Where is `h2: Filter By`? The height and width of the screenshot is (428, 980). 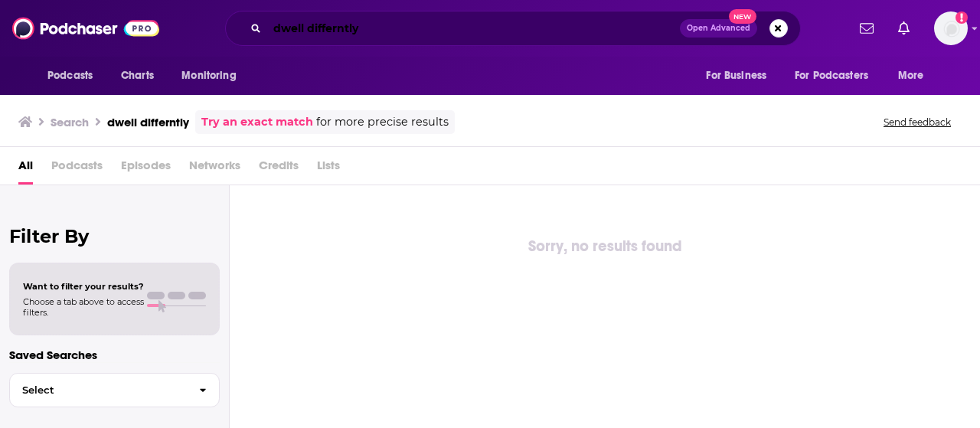 h2: Filter By is located at coordinates (114, 236).